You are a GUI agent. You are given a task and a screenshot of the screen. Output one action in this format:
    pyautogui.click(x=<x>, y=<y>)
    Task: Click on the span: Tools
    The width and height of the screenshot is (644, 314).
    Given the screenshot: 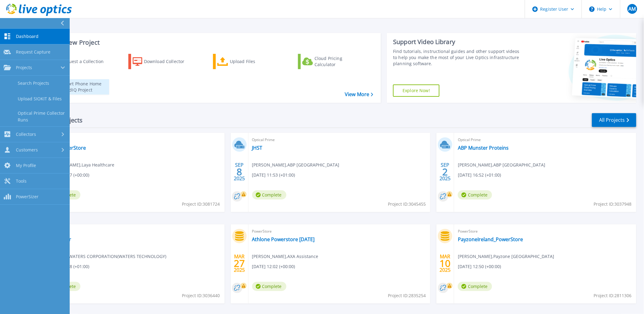 What is the action you would take?
    pyautogui.click(x=21, y=181)
    